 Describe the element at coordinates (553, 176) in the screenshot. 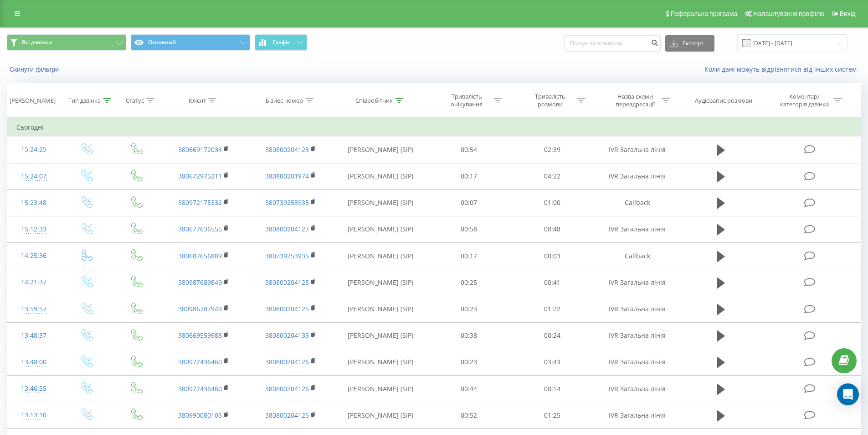

I see `td: 04:22` at that location.